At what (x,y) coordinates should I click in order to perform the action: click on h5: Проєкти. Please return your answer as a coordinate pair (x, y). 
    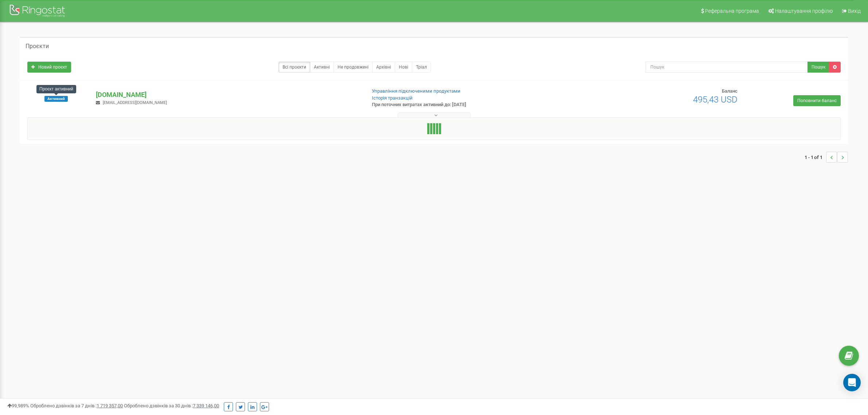
    Looking at the image, I should click on (37, 46).